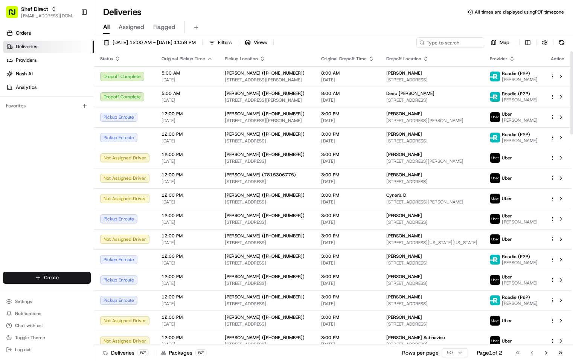  What do you see at coordinates (133, 79) in the screenshot?
I see `button: Start new chat` at bounding box center [133, 79].